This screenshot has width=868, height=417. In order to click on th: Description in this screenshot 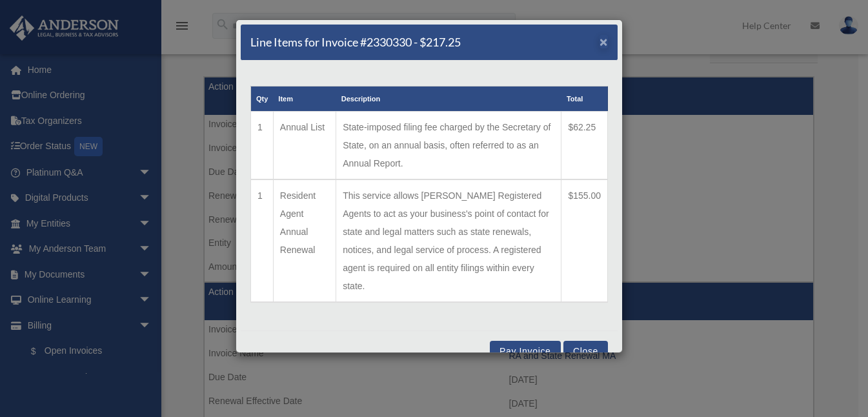, I will do `click(449, 99)`.